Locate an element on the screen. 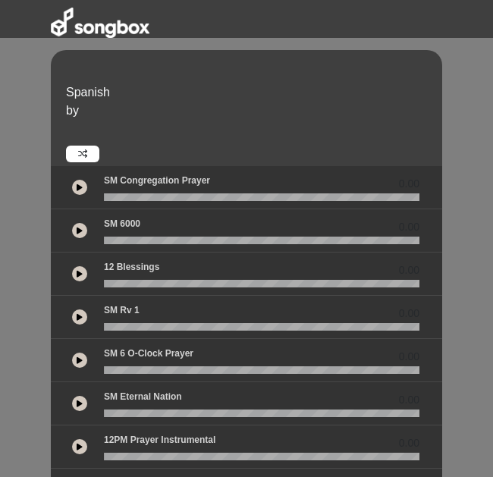 This screenshot has width=493, height=477. span: by is located at coordinates (72, 110).